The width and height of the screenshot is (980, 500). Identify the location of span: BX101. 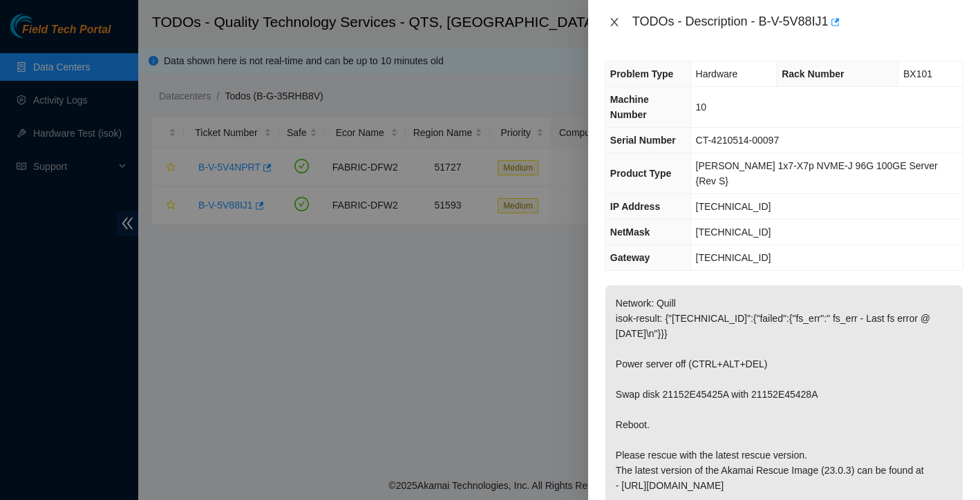
(917, 73).